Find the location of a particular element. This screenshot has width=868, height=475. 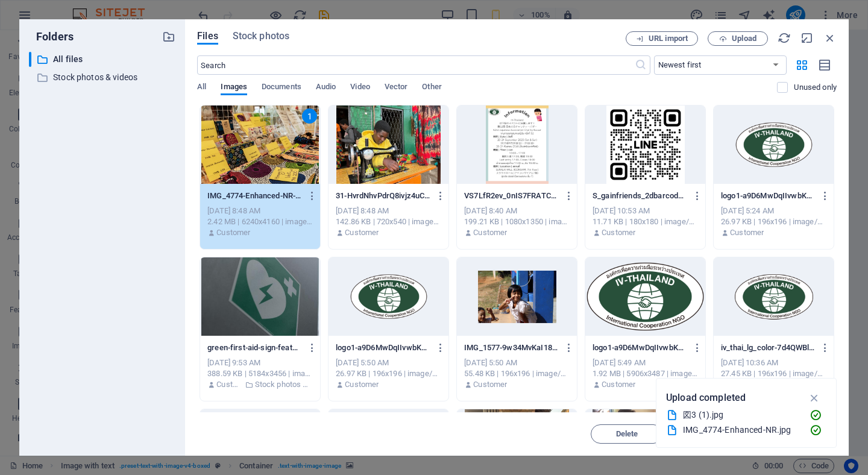

i: Close is located at coordinates (830, 38).